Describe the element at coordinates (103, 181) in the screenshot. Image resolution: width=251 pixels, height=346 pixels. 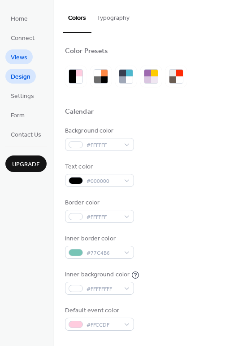
I see `span: #000000` at that location.